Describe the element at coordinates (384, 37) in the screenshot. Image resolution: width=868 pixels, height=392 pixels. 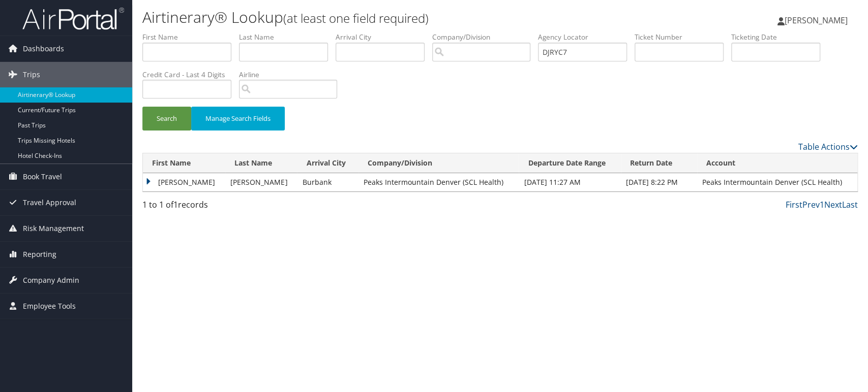
I see `label: Arrival City` at that location.